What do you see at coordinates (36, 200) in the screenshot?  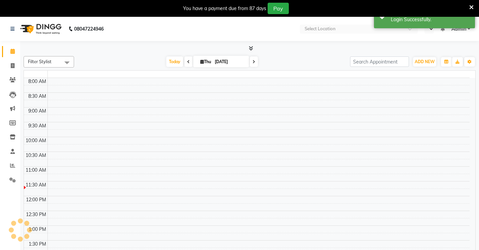 I see `div: 12:00 PM` at bounding box center [36, 200].